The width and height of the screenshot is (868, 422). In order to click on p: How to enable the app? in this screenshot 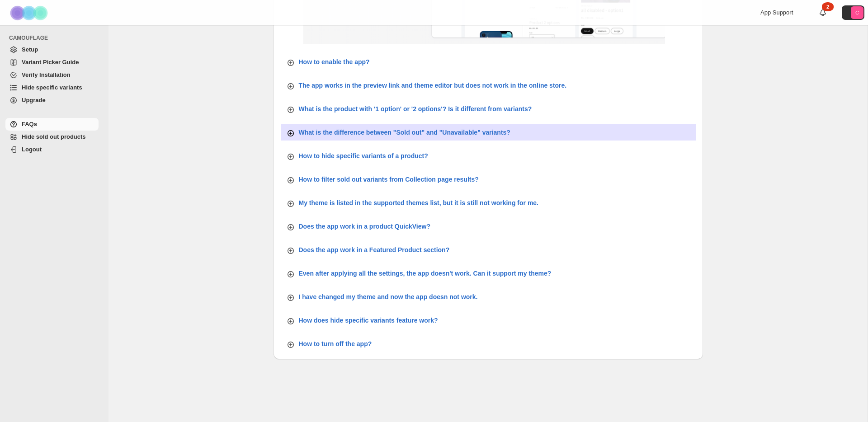, I will do `click(334, 62)`.